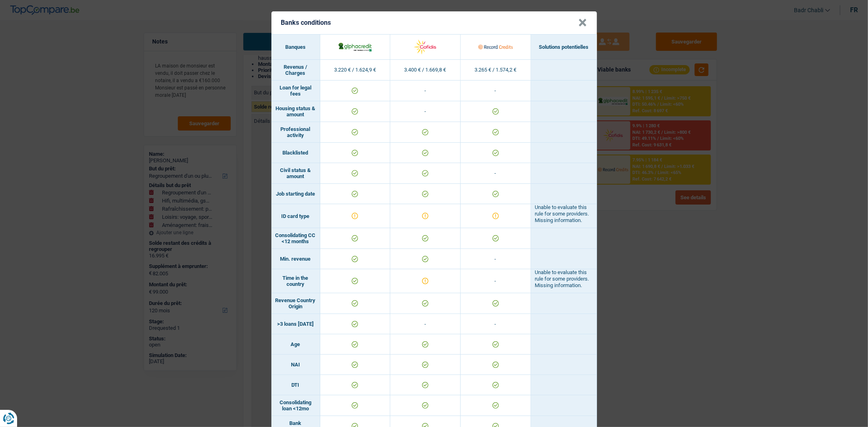 Image resolution: width=868 pixels, height=427 pixels. What do you see at coordinates (564, 47) in the screenshot?
I see `th: Solutions potentielles` at bounding box center [564, 47].